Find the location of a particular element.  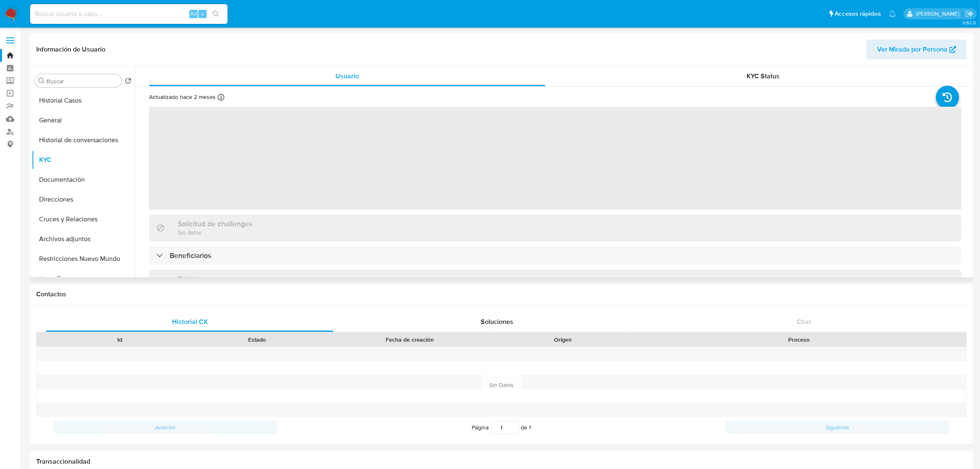

button: Historial de conversaciones is located at coordinates (83, 140).